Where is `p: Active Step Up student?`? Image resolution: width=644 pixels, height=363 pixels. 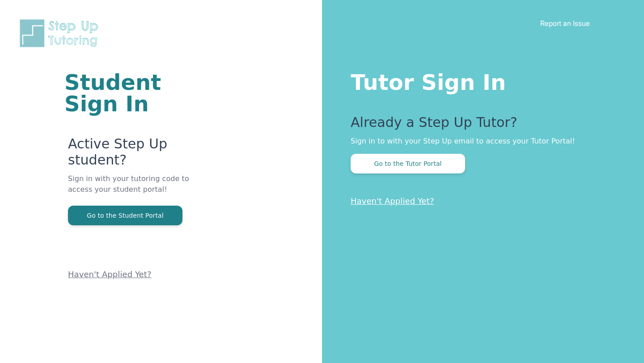 p: Active Step Up student? is located at coordinates (141, 155).